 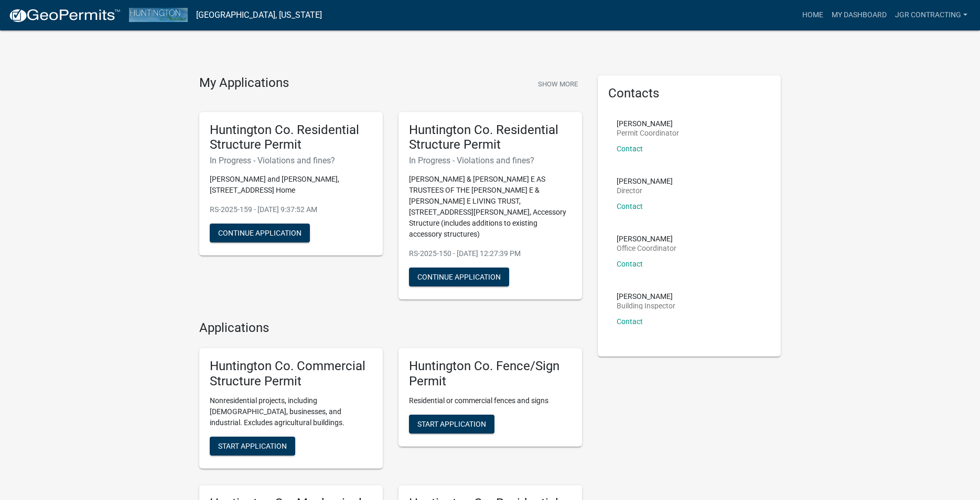 What do you see at coordinates (391, 328) in the screenshot?
I see `h4: Applications` at bounding box center [391, 328].